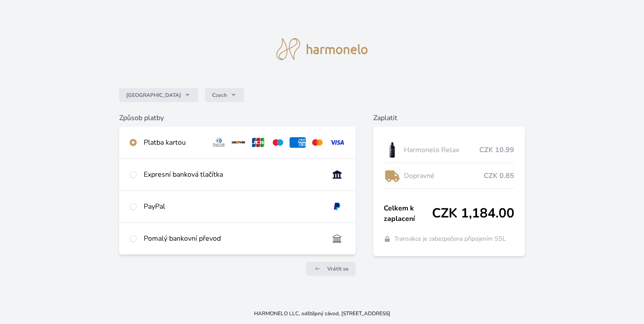 The height and width of the screenshot is (324, 644). I want to click on div: PayPal, so click(233, 206).